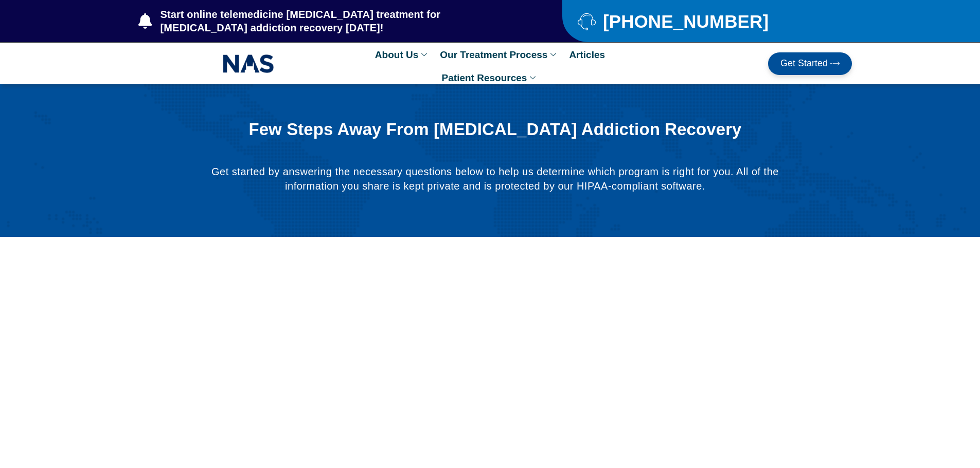  What do you see at coordinates (402, 55) in the screenshot?
I see `a: About Us` at bounding box center [402, 55].